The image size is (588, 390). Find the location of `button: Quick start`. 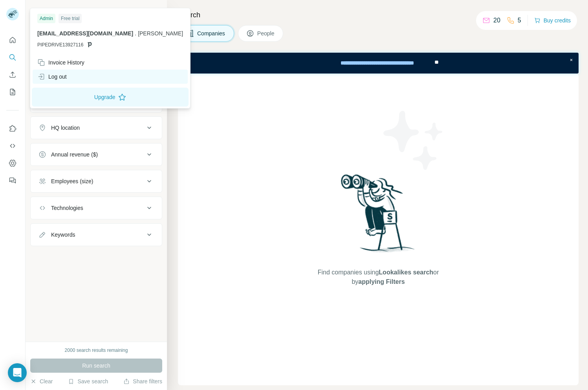

button: Quick start is located at coordinates (13, 40).